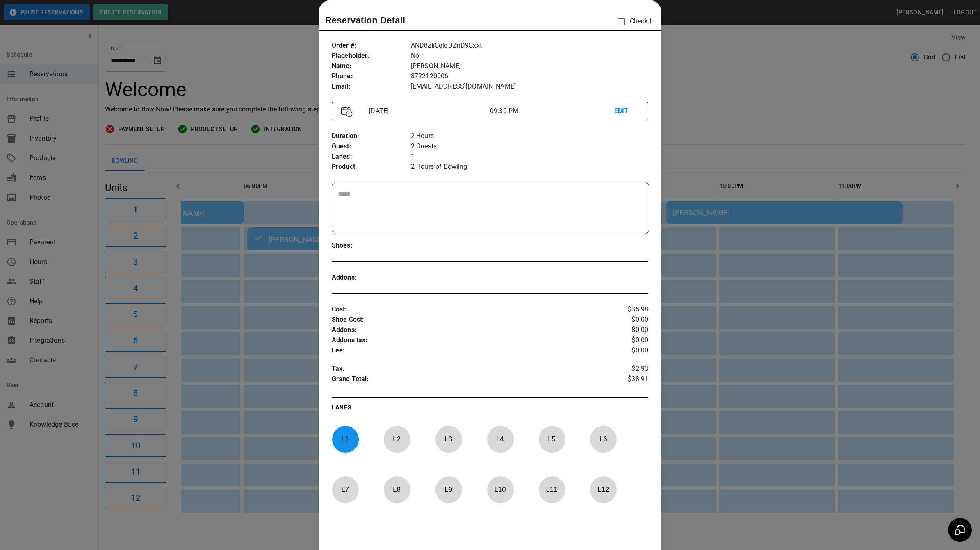 The width and height of the screenshot is (980, 550). Describe the element at coordinates (371, 76) in the screenshot. I see `p: Phone :` at that location.